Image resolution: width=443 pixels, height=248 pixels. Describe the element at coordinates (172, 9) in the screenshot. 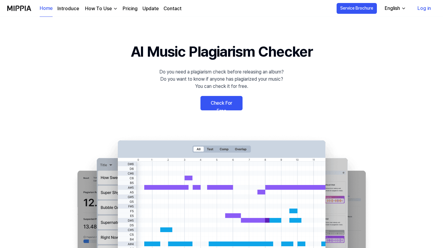

I see `a: Contact` at that location.